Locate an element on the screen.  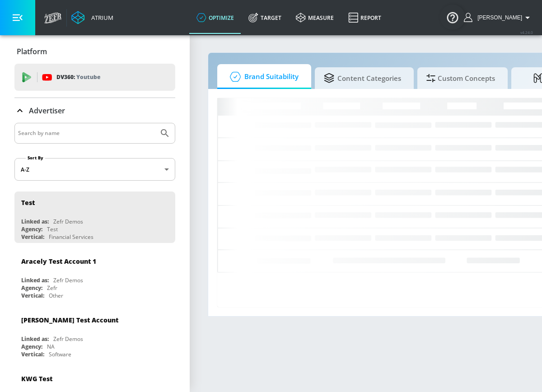
a: optimize is located at coordinates (215, 17).